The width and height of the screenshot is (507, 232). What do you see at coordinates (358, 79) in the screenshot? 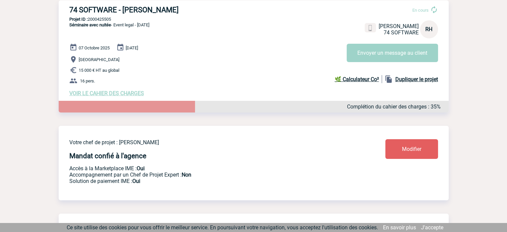
I see `a: 🌿 Calculateur Co²` at bounding box center [358, 79].